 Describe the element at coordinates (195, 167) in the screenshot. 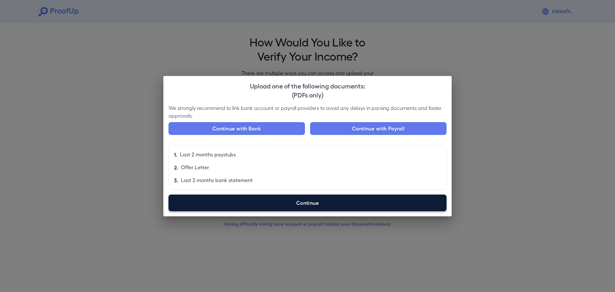

I see `p: Offer Letter` at that location.